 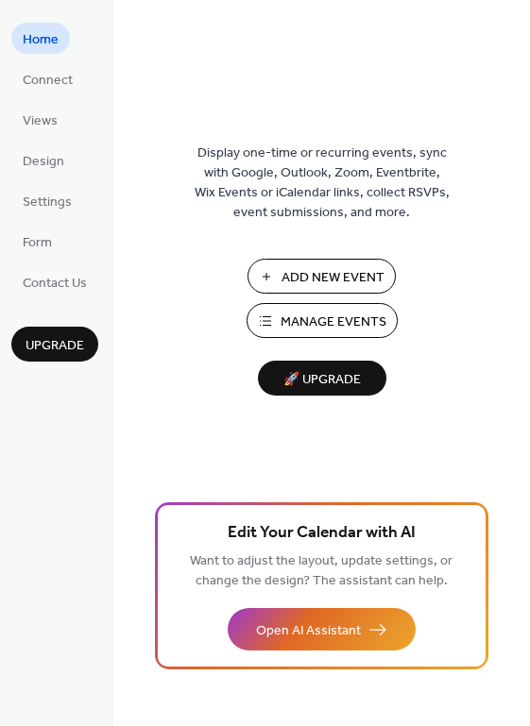 I want to click on button: 🚀 Upgrade, so click(x=322, y=378).